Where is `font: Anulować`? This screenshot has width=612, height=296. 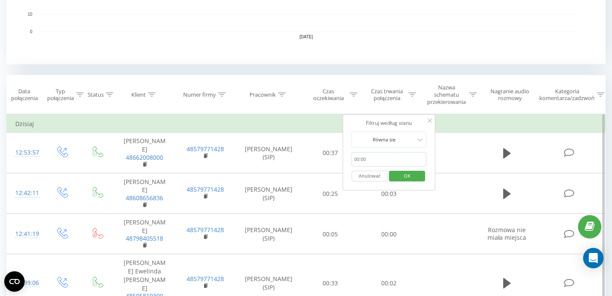 font: Anulować is located at coordinates (370, 175).